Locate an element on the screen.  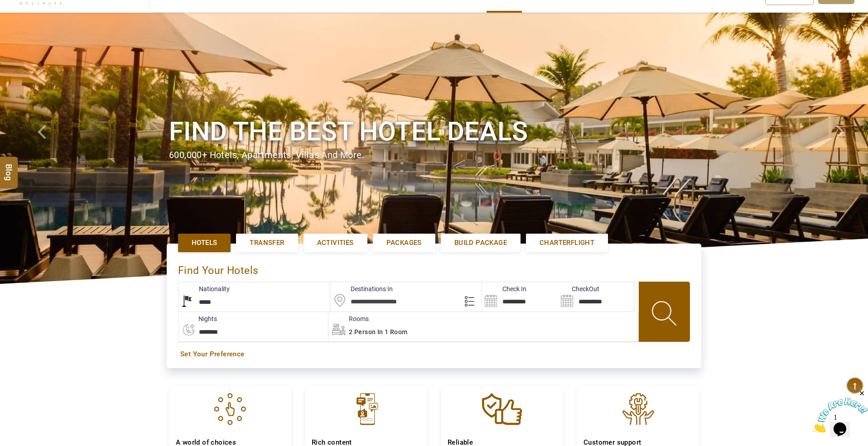
span: Packages is located at coordinates (404, 243).